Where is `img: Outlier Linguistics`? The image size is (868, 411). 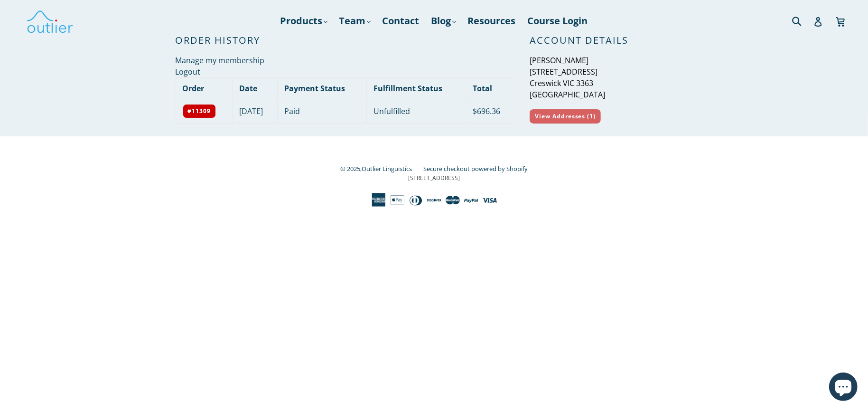
img: Outlier Linguistics is located at coordinates (50, 21).